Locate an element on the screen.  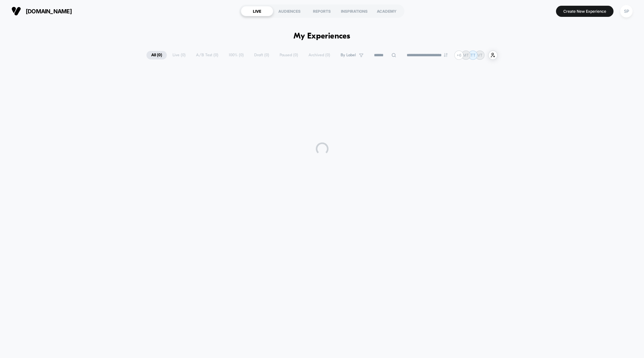
div: AUDIENCES is located at coordinates (289, 11).